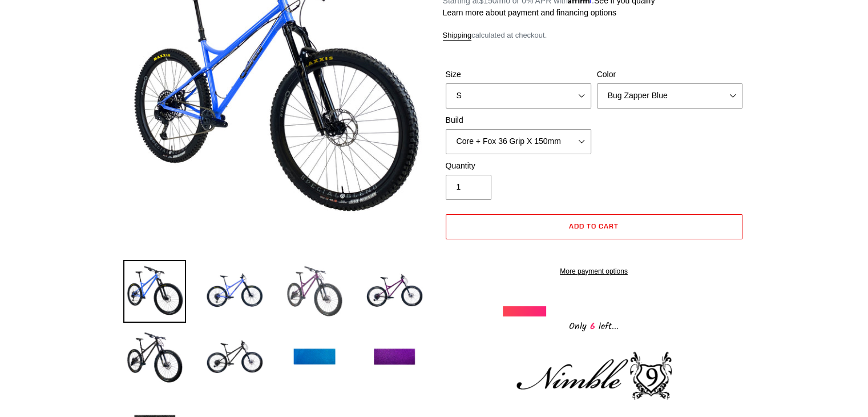  What do you see at coordinates (457, 35) in the screenshot?
I see `a: Shipping` at bounding box center [457, 35].